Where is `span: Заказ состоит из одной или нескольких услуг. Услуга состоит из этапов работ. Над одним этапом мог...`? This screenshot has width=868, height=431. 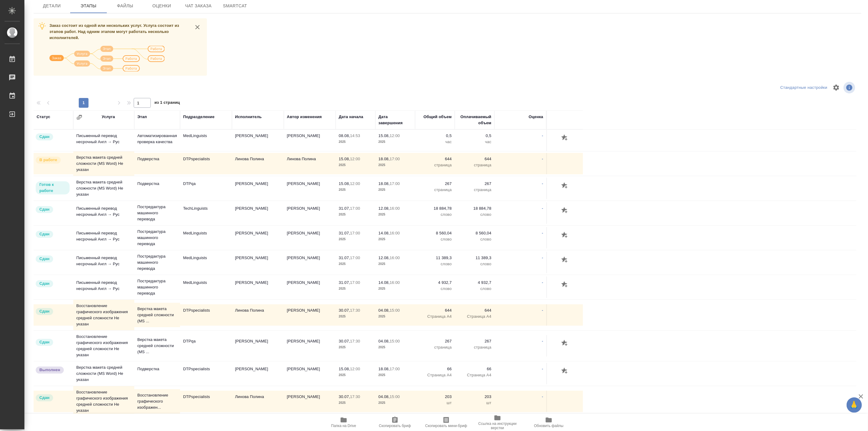
span: Заказ состоит из одной или нескольких услуг. Услуга состоит из этапов работ. Над одним этапом мог... is located at coordinates (114, 31).